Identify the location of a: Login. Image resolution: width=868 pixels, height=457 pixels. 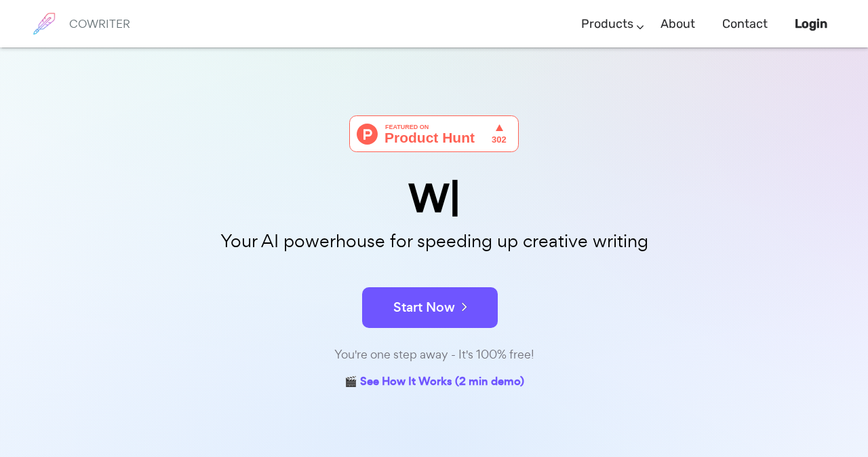
(812, 24).